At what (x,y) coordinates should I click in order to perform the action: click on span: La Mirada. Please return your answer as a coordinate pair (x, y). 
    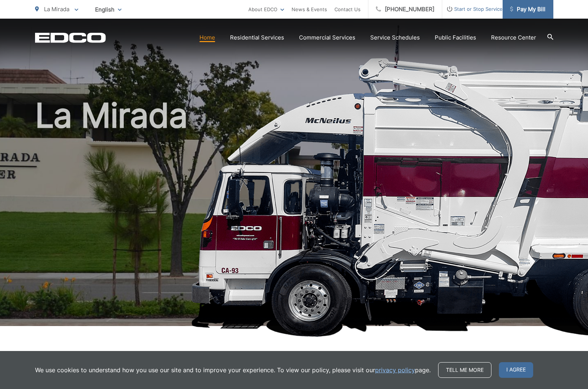
    Looking at the image, I should click on (57, 9).